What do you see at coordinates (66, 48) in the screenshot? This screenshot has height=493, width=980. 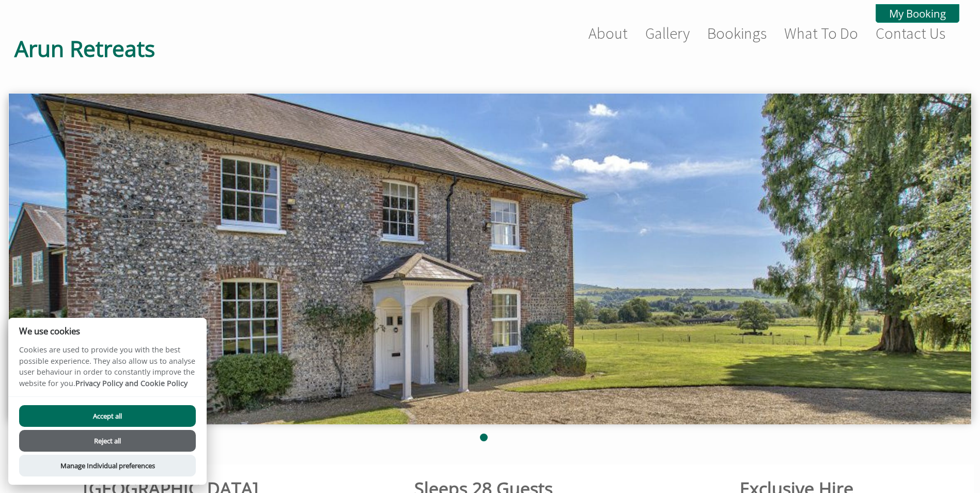 I see `h1: Arun Retreats` at bounding box center [66, 48].